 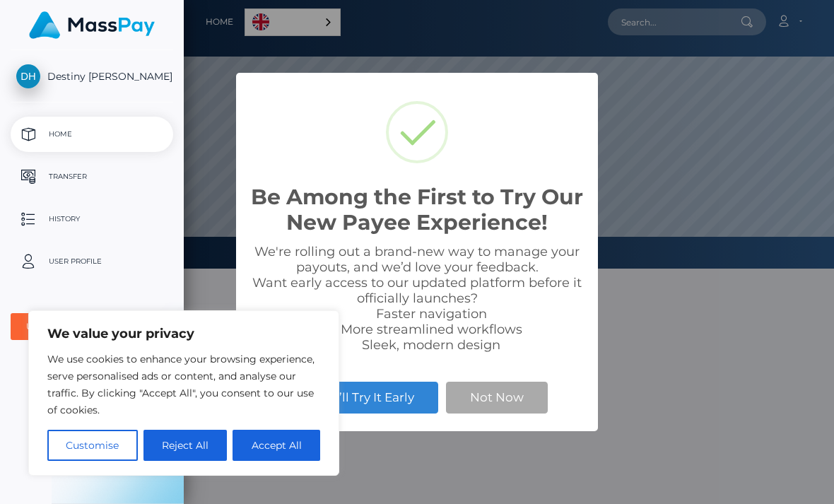 What do you see at coordinates (91, 261) in the screenshot?
I see `p: User Profile` at bounding box center [91, 261].